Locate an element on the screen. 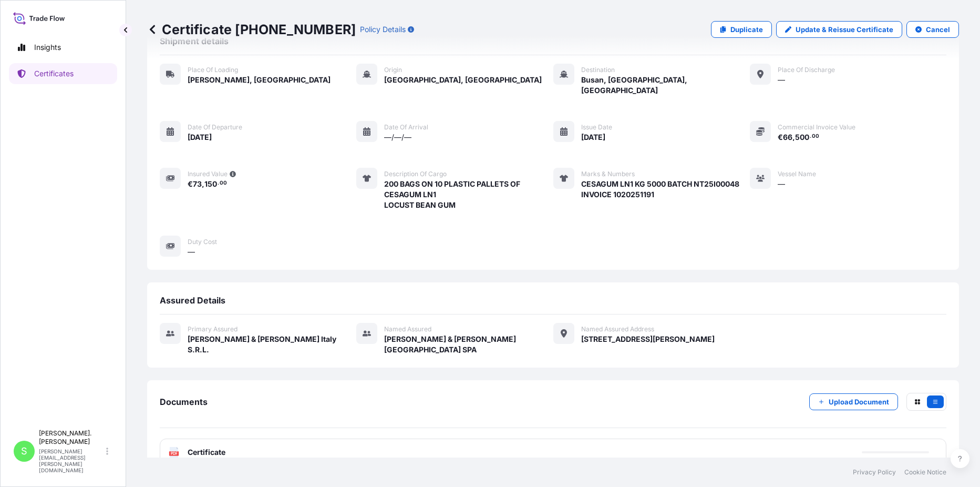 This screenshot has height=487, width=980. span: Named Assured is located at coordinates (408, 329).